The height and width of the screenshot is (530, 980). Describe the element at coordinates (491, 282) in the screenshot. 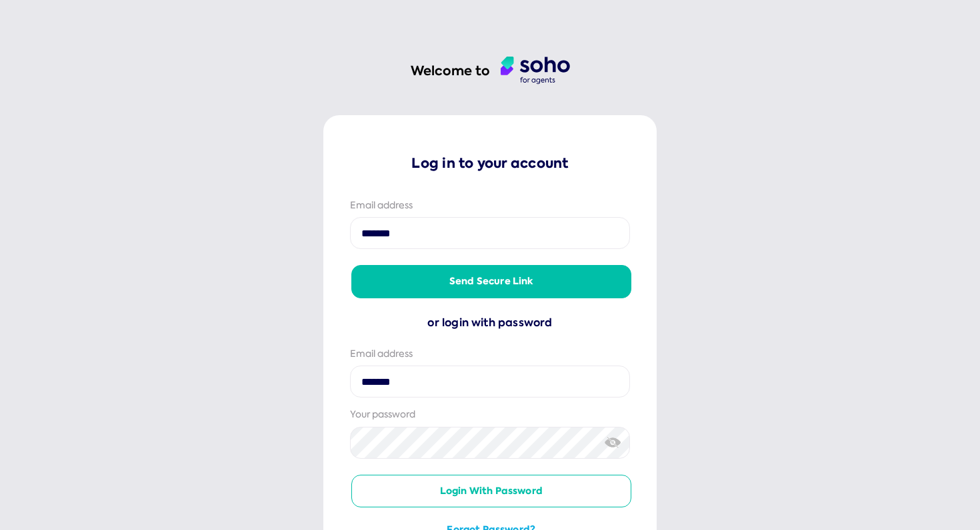

I see `button: Send secure link` at that location.